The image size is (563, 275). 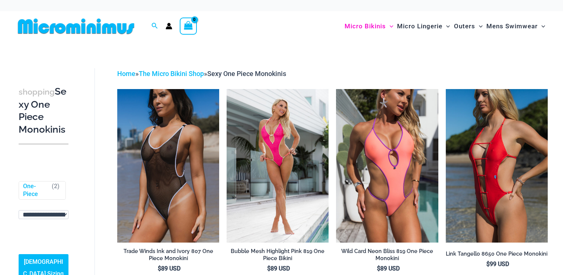 What do you see at coordinates (445, 26) in the screenshot?
I see `nav: Site Navigation` at bounding box center [445, 26].